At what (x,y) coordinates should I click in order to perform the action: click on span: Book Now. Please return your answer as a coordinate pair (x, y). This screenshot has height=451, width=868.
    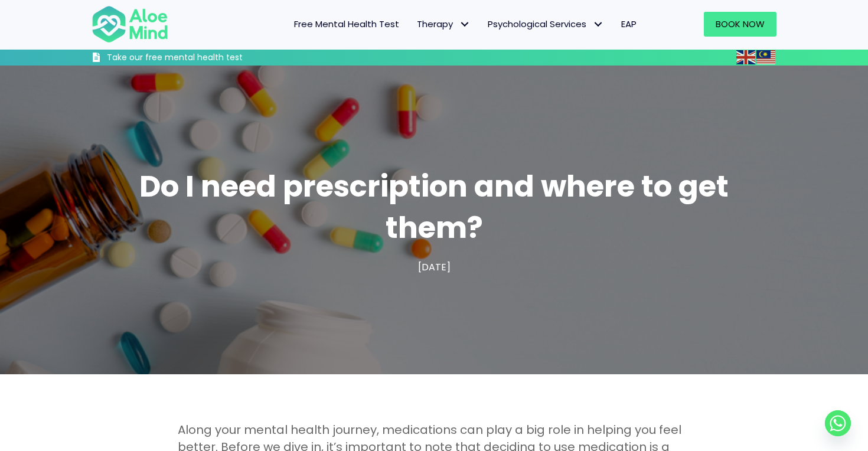
    Looking at the image, I should click on (739, 23).